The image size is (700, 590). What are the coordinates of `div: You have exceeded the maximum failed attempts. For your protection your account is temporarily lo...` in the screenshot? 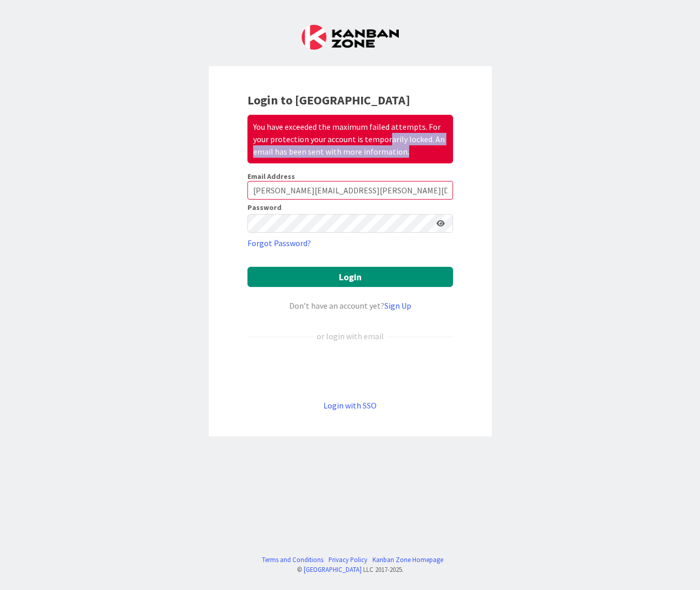 It's located at (350, 139).